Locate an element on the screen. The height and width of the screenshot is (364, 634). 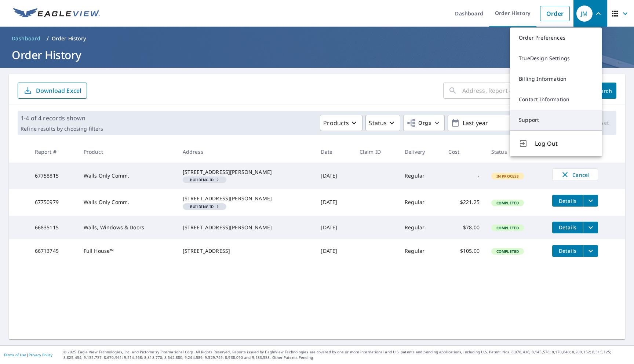
button: Log Out is located at coordinates (556, 143).